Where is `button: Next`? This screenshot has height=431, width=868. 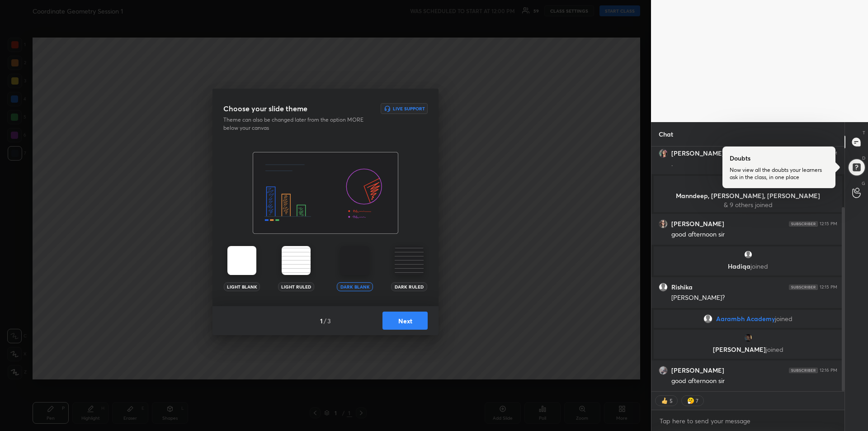 button: Next is located at coordinates (405, 321).